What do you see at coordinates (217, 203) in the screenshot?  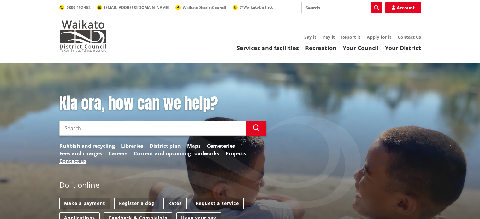 I see `a: Request a service` at bounding box center [217, 203].